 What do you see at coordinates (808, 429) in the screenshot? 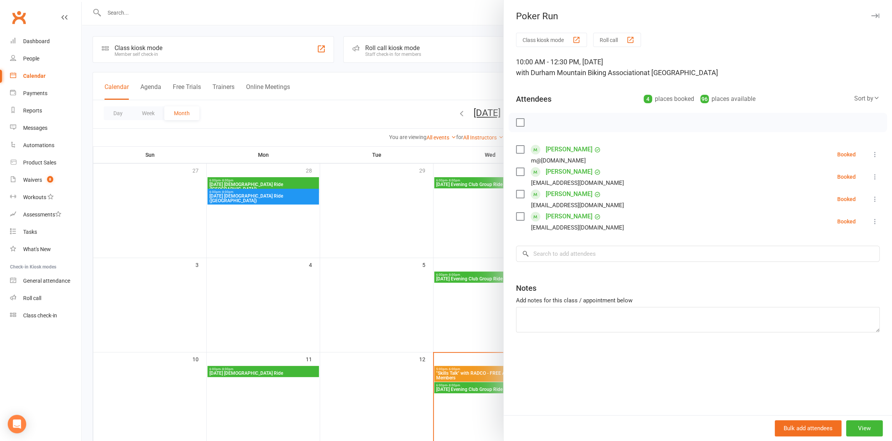
I see `button: Bulk add attendees` at bounding box center [808, 429].